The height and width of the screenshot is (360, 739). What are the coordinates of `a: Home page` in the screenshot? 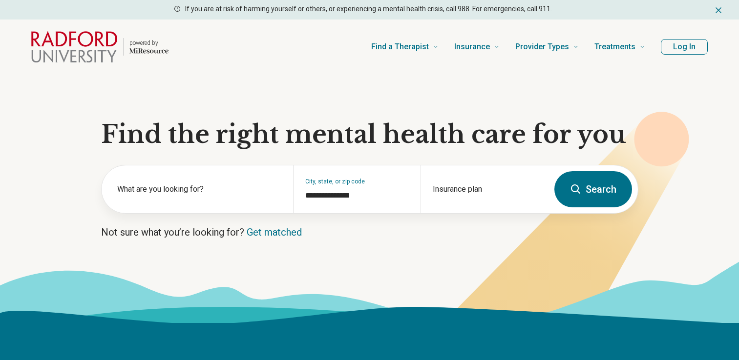 It's located at (100, 47).